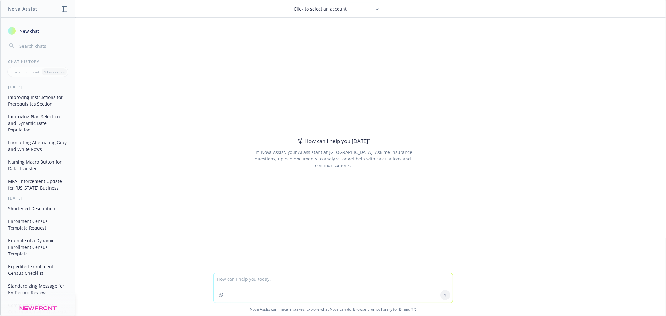  What do you see at coordinates (38, 165) in the screenshot?
I see `button: Naming Macro Button for Data Transfer` at bounding box center [38, 165].